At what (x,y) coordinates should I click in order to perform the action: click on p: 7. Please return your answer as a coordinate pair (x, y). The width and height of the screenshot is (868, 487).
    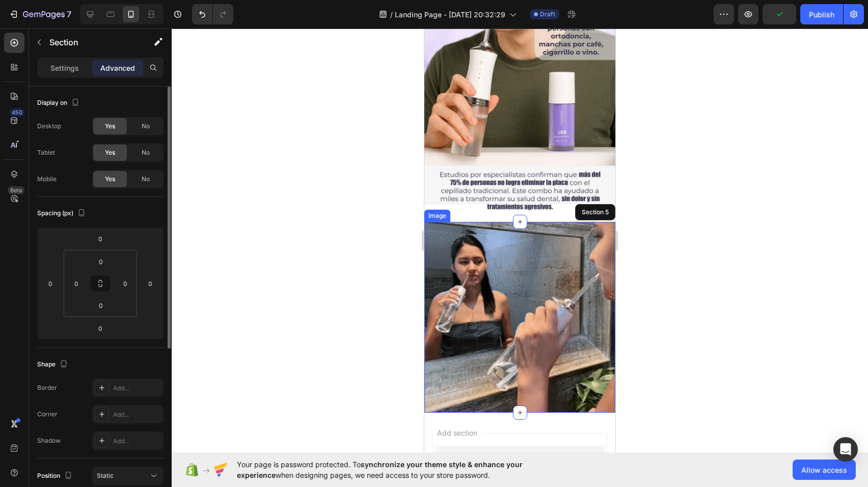
    Looking at the image, I should click on (69, 14).